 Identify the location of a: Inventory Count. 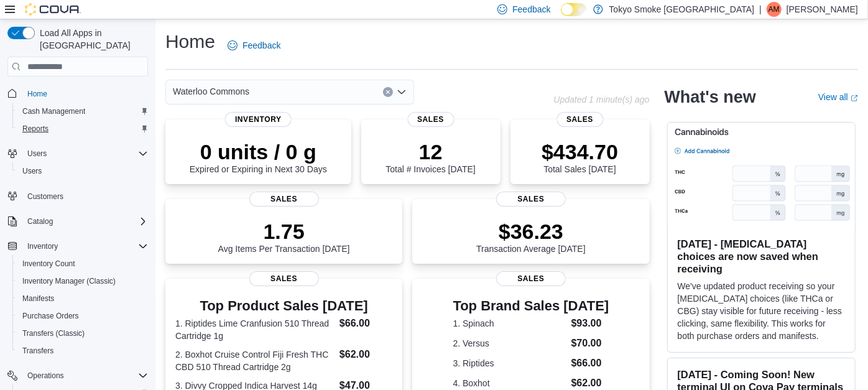
(49, 264).